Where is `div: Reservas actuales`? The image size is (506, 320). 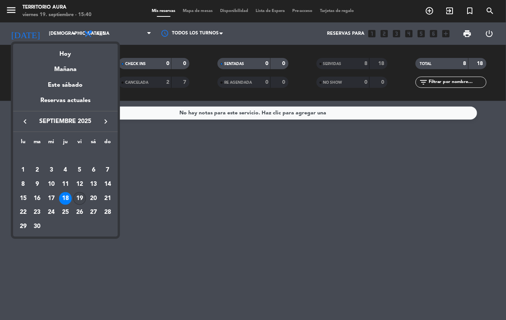 div: Reservas actuales is located at coordinates (65, 103).